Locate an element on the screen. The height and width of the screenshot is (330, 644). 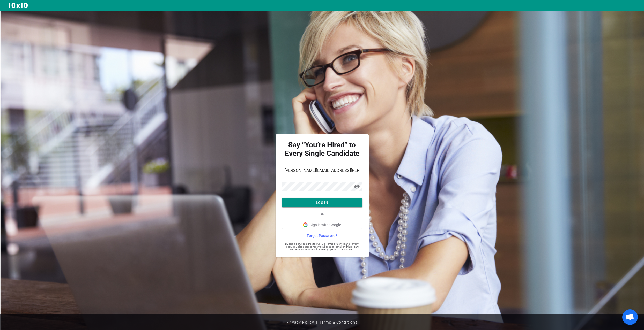
a: Forgot Password? is located at coordinates (322, 236).